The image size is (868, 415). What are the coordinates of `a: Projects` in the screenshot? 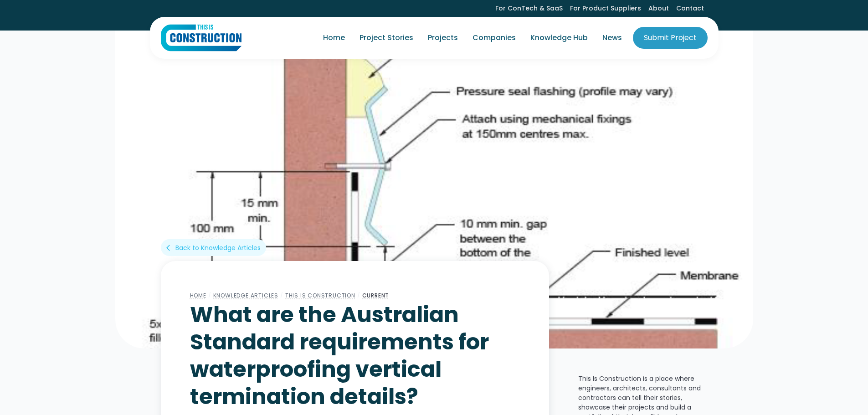 It's located at (443, 38).